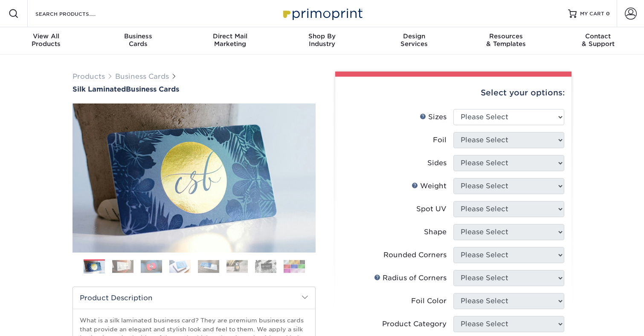 The image size is (644, 336). What do you see at coordinates (123, 266) in the screenshot?
I see `img: Business Cards 02` at bounding box center [123, 266].